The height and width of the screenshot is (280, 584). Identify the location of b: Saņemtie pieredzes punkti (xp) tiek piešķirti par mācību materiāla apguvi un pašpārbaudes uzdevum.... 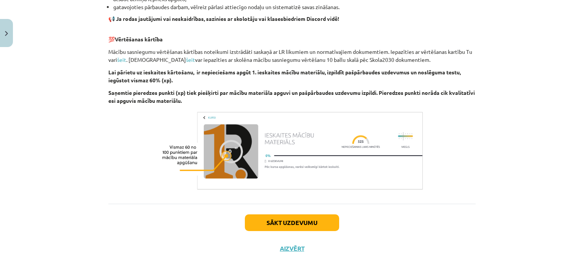
(291, 97).